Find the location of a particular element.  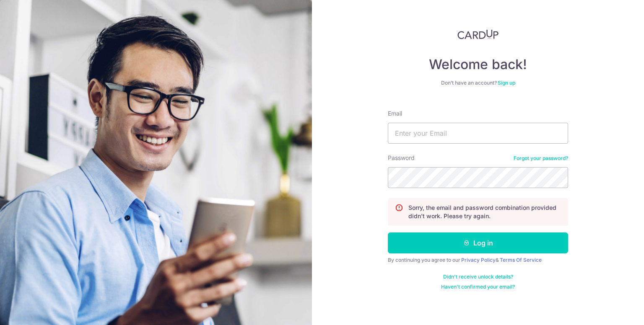

a: Haven't confirmed your email? is located at coordinates (478, 288).